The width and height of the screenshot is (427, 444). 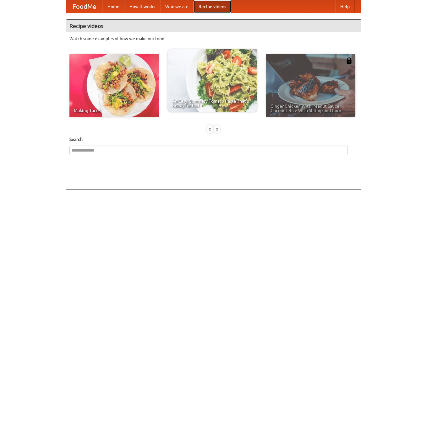 What do you see at coordinates (212, 7) in the screenshot?
I see `a: Recipe videos` at bounding box center [212, 7].